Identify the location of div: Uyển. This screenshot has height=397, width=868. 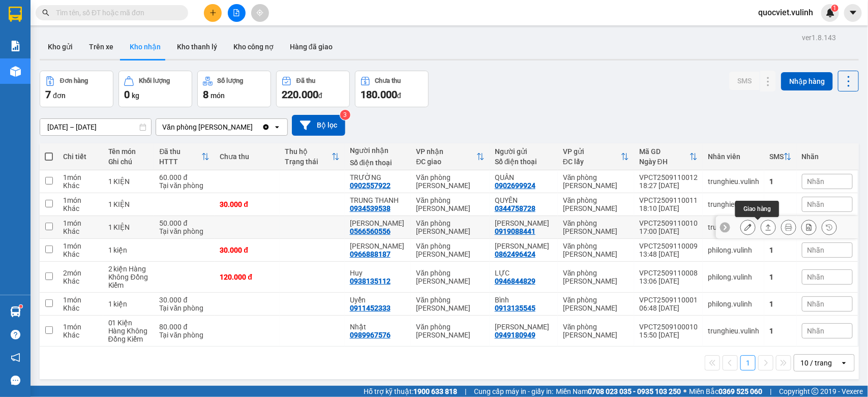
(378, 300).